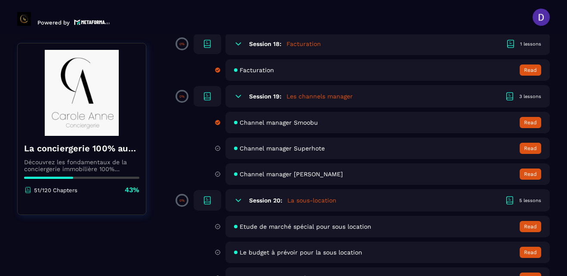 The image size is (567, 276). Describe the element at coordinates (312, 200) in the screenshot. I see `h5: La sous-location` at that location.